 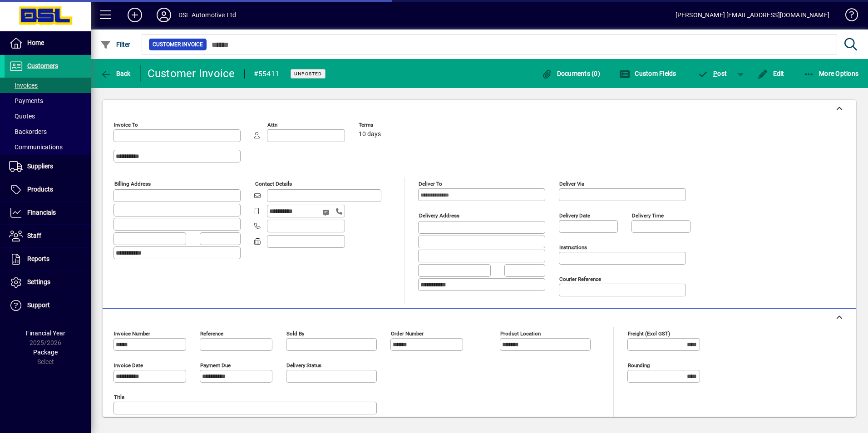 I want to click on button: Profile, so click(x=164, y=15).